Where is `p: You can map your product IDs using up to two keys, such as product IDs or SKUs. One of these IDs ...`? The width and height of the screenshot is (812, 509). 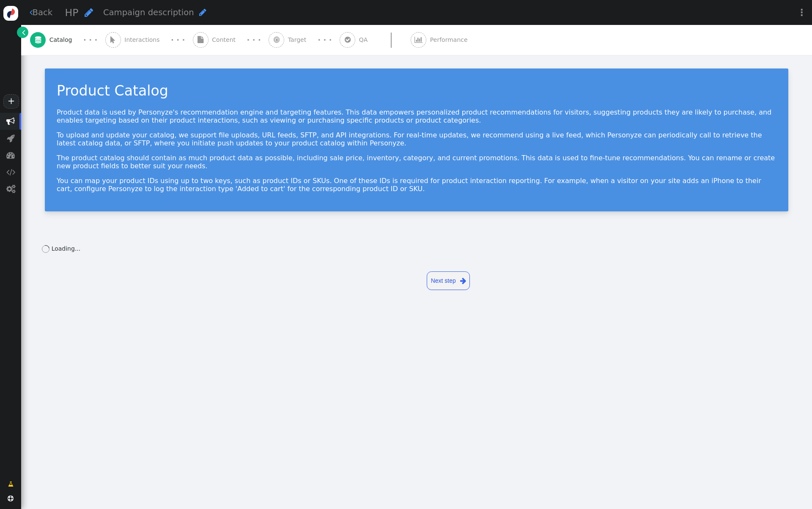
p: You can map your product IDs using up to two keys, such as product IDs or SKUs. One of these IDs ... is located at coordinates (417, 185).